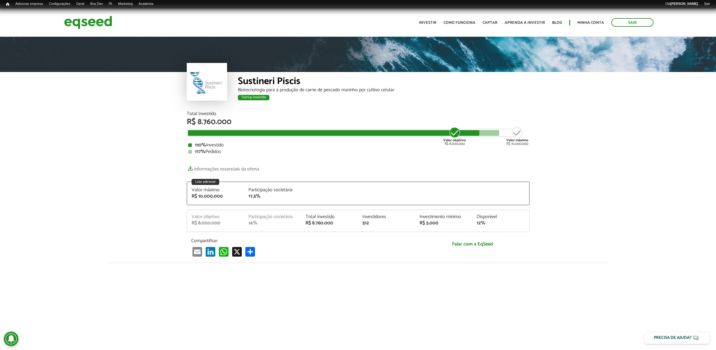 The height and width of the screenshot is (350, 716). What do you see at coordinates (205, 182) in the screenshot?
I see `div: Lote adicional` at bounding box center [205, 182].